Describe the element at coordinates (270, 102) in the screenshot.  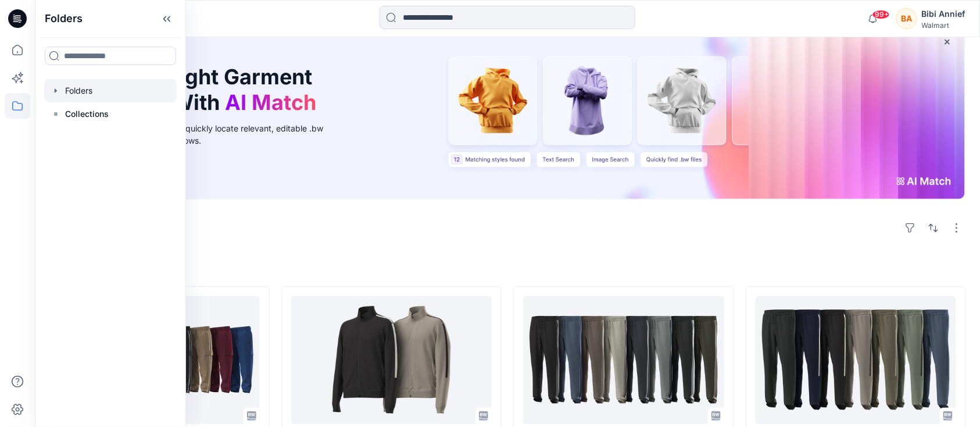
I see `span: AI Match` at that location.